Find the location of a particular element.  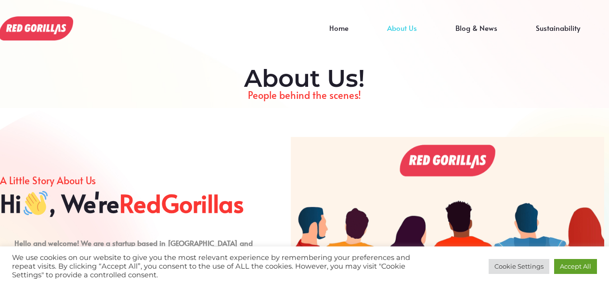

a: Accept All is located at coordinates (575, 266).